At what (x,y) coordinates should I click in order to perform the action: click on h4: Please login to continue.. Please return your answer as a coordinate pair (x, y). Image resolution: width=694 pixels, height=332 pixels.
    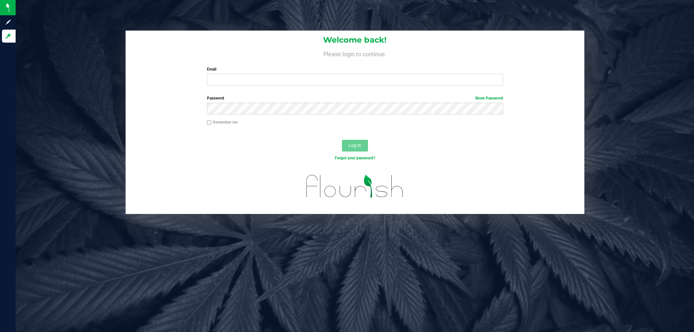
    Looking at the image, I should click on (355, 53).